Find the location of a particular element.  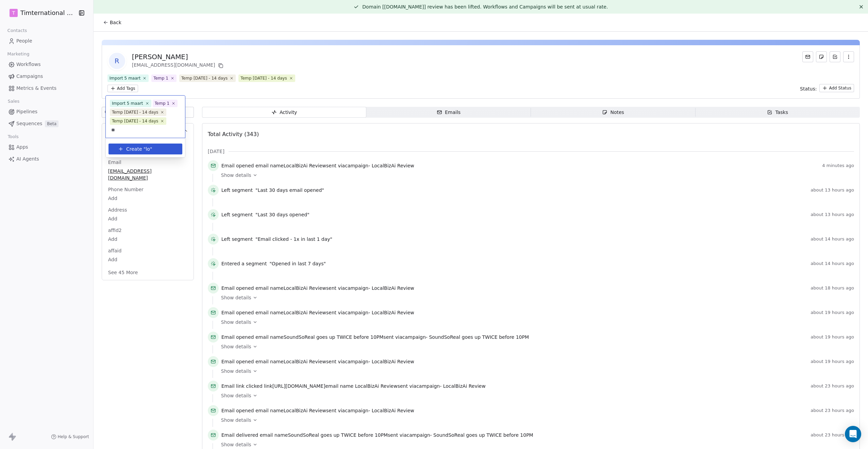

span: Create " is located at coordinates (136, 149).